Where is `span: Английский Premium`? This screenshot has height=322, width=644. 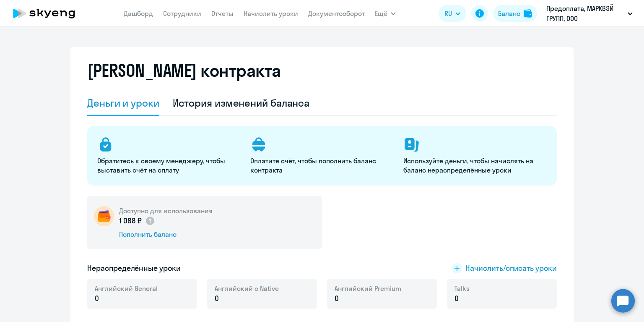 span: Английский Premium is located at coordinates (367, 289).